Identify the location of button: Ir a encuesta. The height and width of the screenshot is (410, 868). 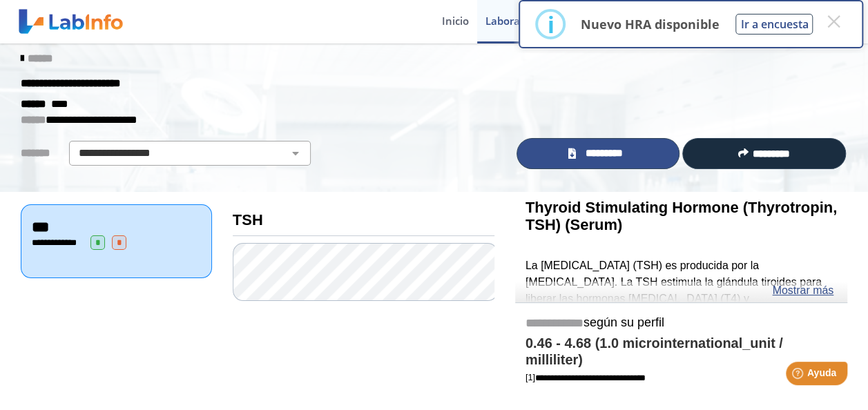
(774, 24).